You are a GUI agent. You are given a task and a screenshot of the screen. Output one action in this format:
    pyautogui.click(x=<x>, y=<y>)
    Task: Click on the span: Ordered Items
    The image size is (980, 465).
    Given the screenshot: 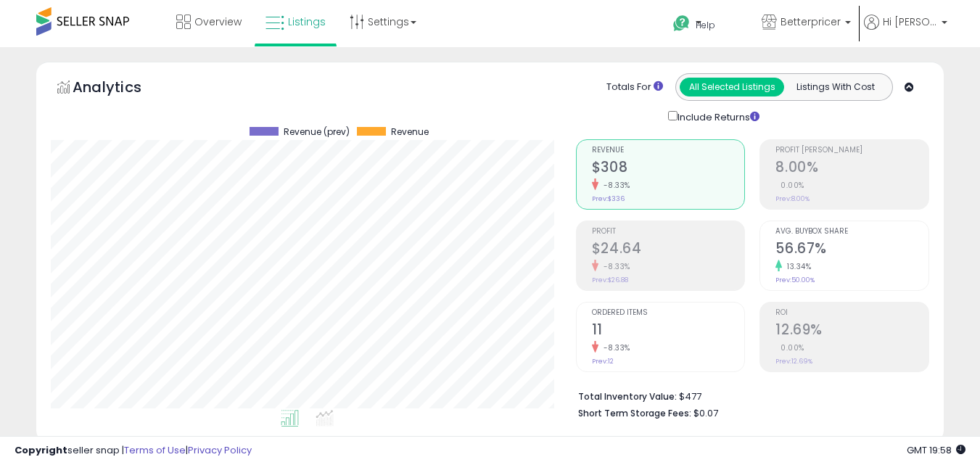 What is the action you would take?
    pyautogui.click(x=668, y=312)
    